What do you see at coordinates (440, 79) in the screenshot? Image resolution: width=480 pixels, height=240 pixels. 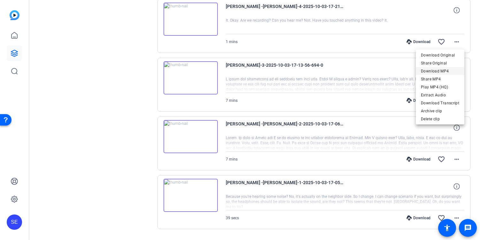 I see `span: Share MP4` at bounding box center [440, 79].